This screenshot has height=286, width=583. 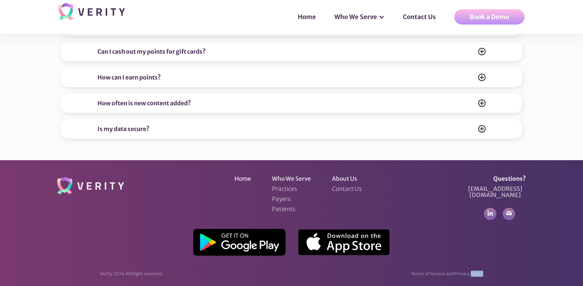 I want to click on a: About Us, so click(x=344, y=179).